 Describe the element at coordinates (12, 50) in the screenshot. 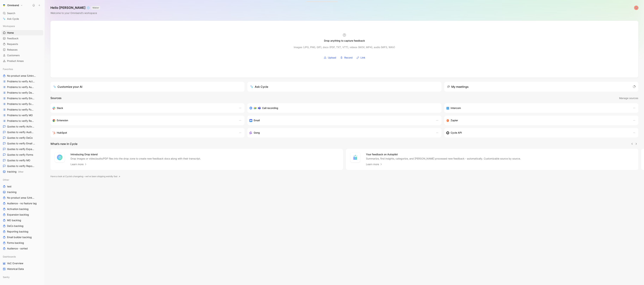

I see `span: Releases` at that location.